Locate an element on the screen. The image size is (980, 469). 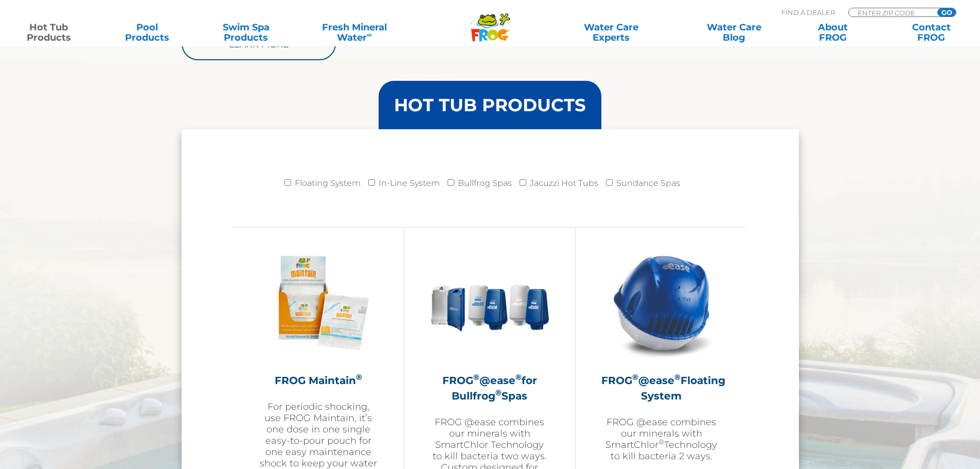
a: Fresh MineralWater∞ is located at coordinates (354, 32).